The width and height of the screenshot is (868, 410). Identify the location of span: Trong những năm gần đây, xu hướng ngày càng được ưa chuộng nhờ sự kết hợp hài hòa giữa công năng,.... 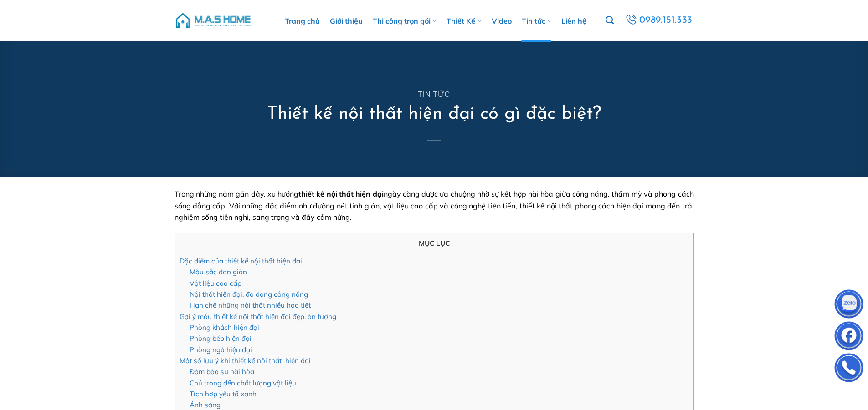
(434, 205).